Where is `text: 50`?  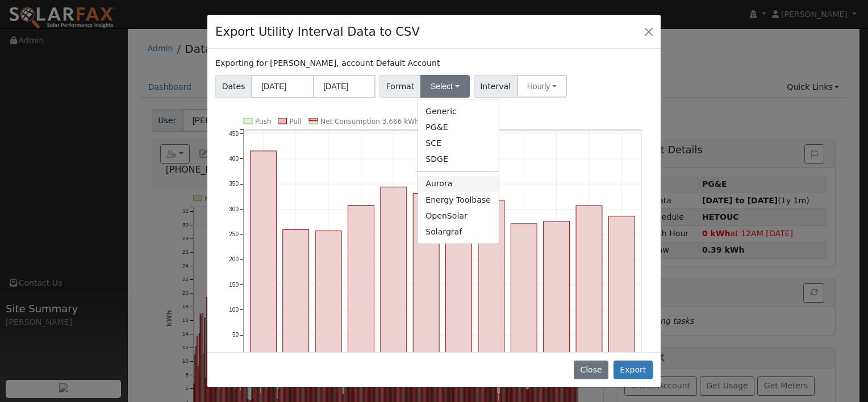
text: 50 is located at coordinates (236, 335).